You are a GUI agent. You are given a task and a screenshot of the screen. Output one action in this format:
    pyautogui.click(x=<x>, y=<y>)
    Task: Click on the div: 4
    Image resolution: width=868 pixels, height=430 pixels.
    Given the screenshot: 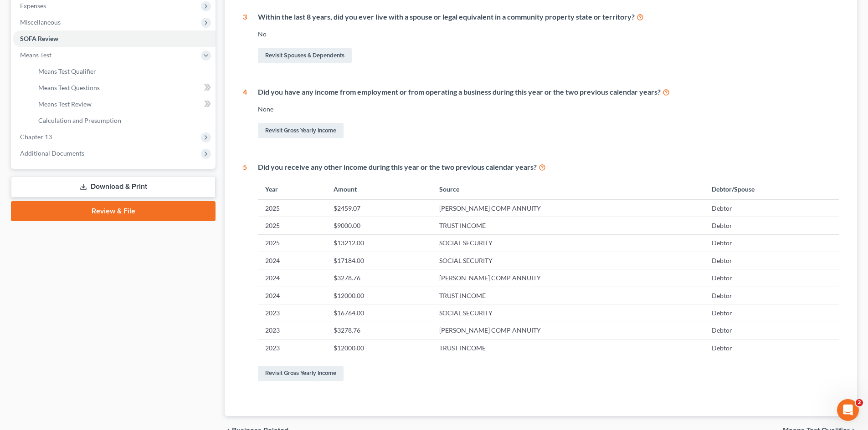 What is the action you would take?
    pyautogui.click(x=244, y=113)
    